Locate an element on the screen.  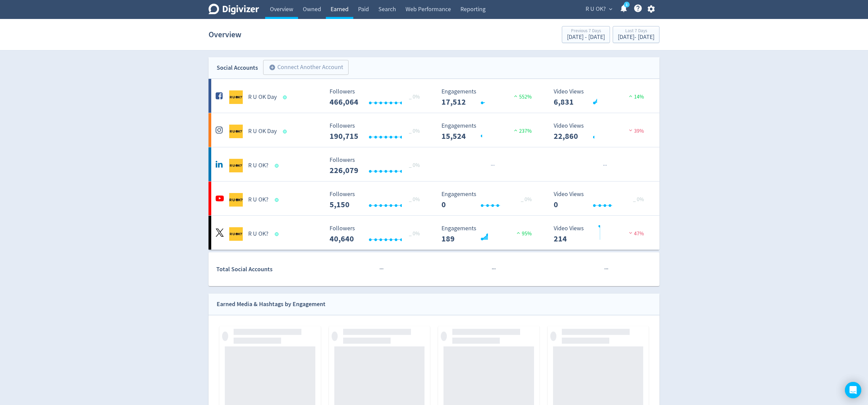
span: 552% is located at coordinates (522, 97).